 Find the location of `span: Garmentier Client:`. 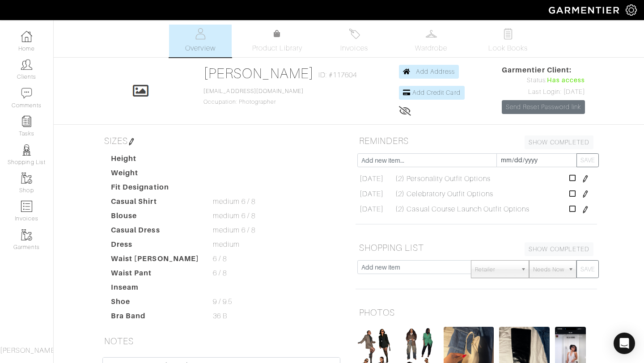

span: Garmentier Client: is located at coordinates (543, 70).